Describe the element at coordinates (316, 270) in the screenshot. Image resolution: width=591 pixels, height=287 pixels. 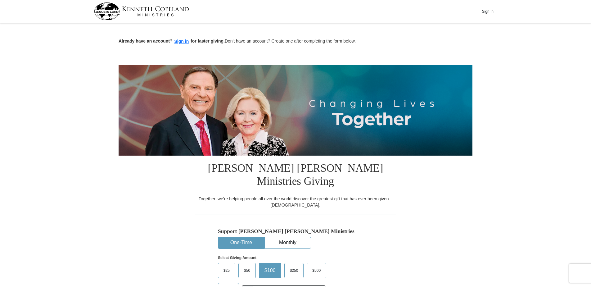
I see `span: $500` at that location.